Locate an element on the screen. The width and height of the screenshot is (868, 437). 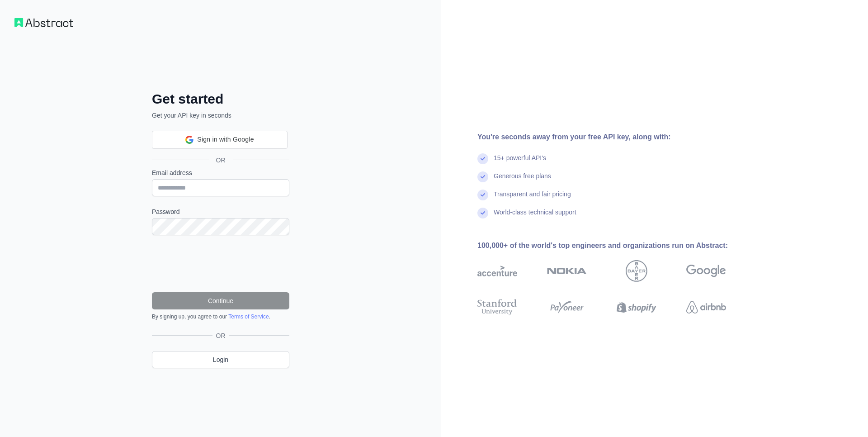
div: By signing up, you agree to our . is located at coordinates (221, 316).